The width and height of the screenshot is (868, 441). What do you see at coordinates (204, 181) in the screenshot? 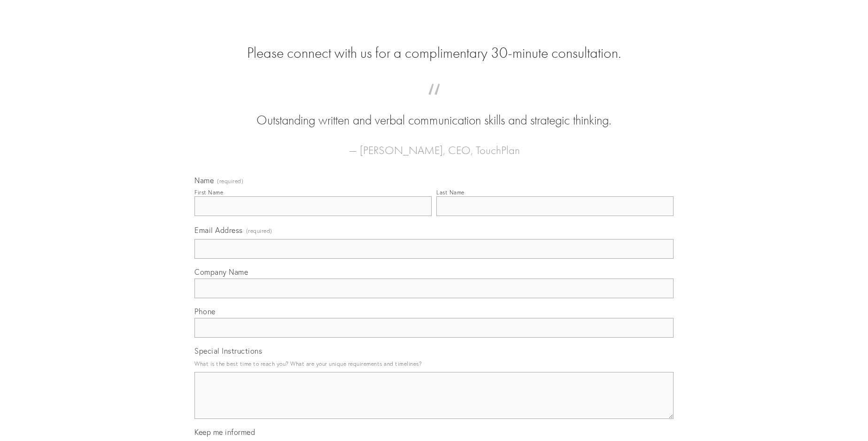
I see `span: Name` at bounding box center [204, 181].